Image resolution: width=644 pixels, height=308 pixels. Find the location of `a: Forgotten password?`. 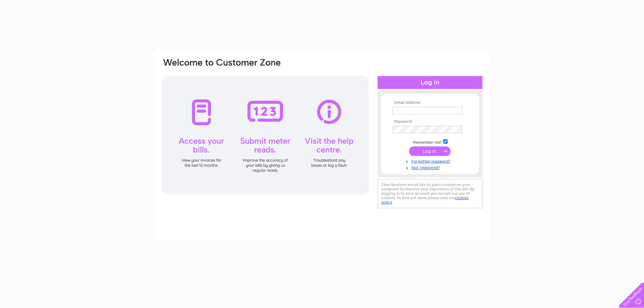

a: Forgotten password? is located at coordinates (431, 160).